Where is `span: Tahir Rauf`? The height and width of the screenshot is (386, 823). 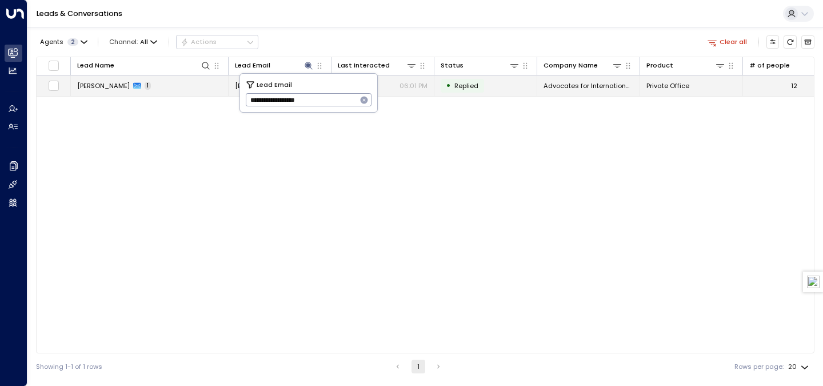
span: Tahir Rauf is located at coordinates (103, 86).